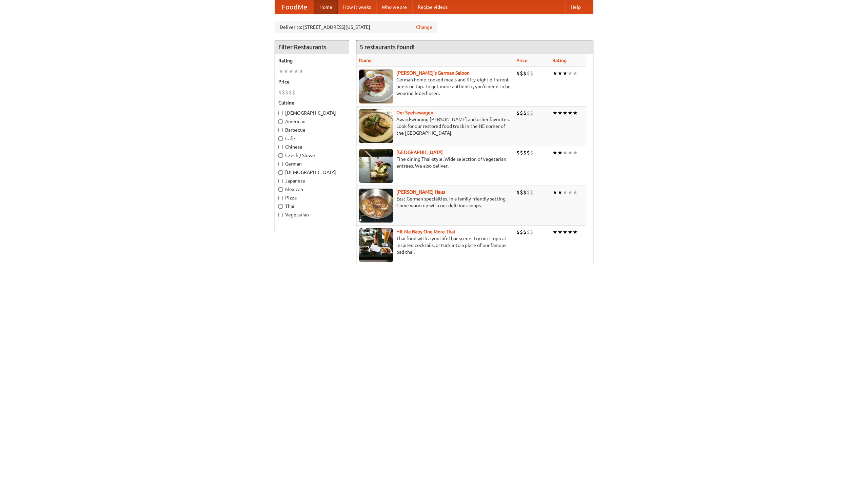  I want to click on a: Der Speisewagen, so click(414, 112).